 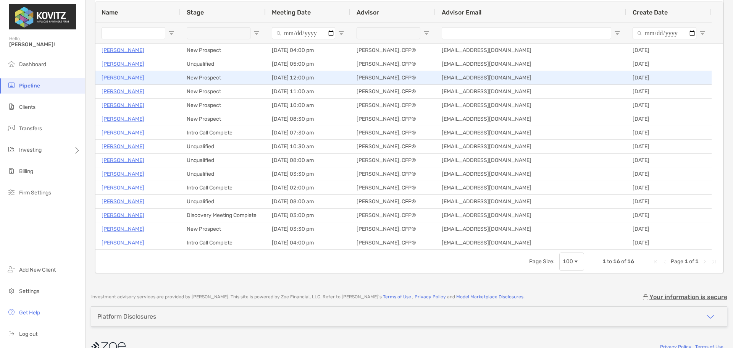 I want to click on input: Meeting Date Filter Input, so click(x=304, y=33).